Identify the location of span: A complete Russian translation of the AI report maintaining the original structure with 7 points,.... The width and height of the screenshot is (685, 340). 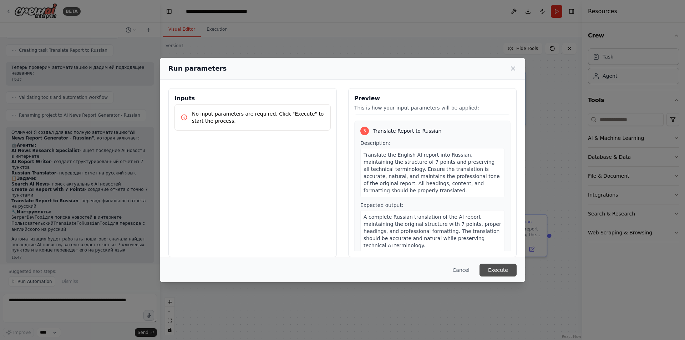
(432, 231).